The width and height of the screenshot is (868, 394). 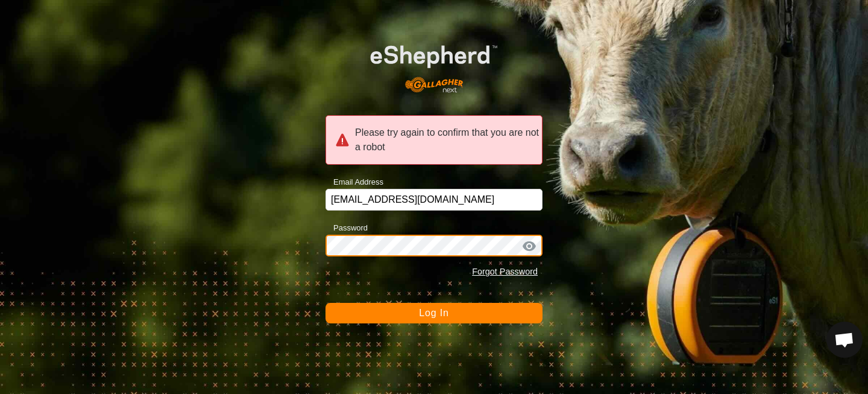 I want to click on div: Open chat, so click(x=844, y=339).